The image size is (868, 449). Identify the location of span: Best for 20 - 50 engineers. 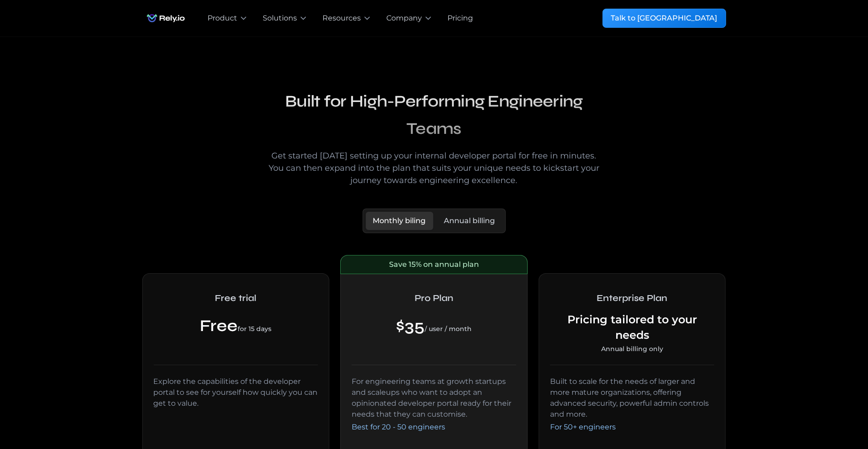
(398, 427).